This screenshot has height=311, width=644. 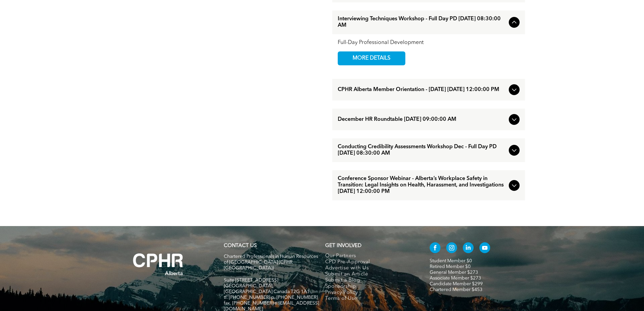 What do you see at coordinates (370, 298) in the screenshot?
I see `a: Terms of Use` at bounding box center [370, 298].